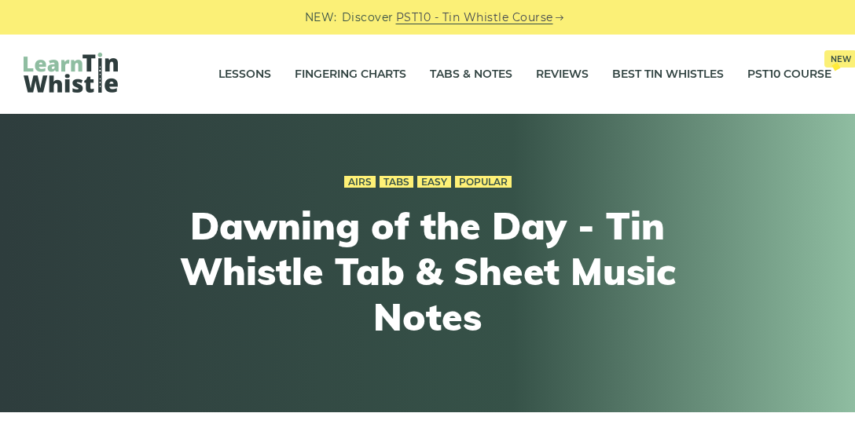 Image resolution: width=855 pixels, height=424 pixels. Describe the element at coordinates (434, 182) in the screenshot. I see `a: Easy` at that location.